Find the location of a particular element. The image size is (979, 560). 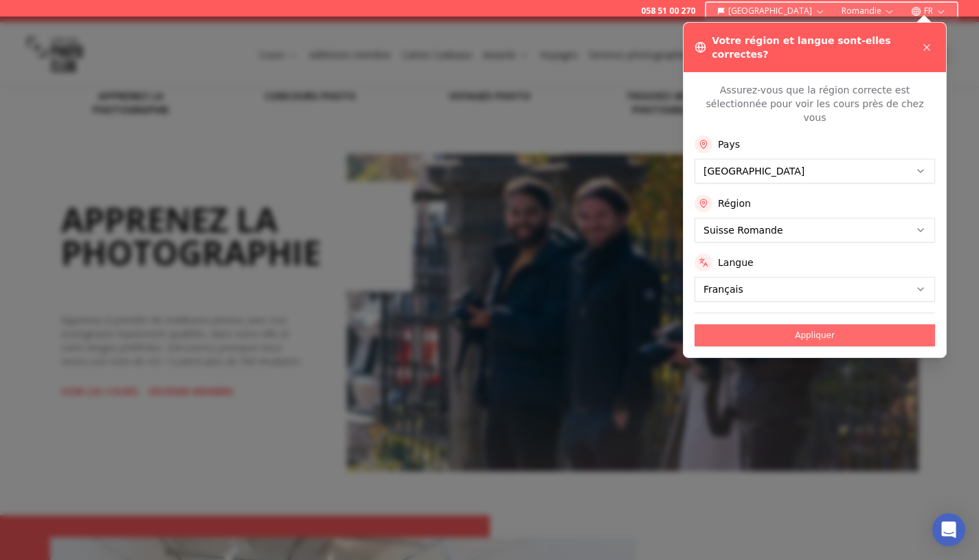

button: FR is located at coordinates (928, 11).